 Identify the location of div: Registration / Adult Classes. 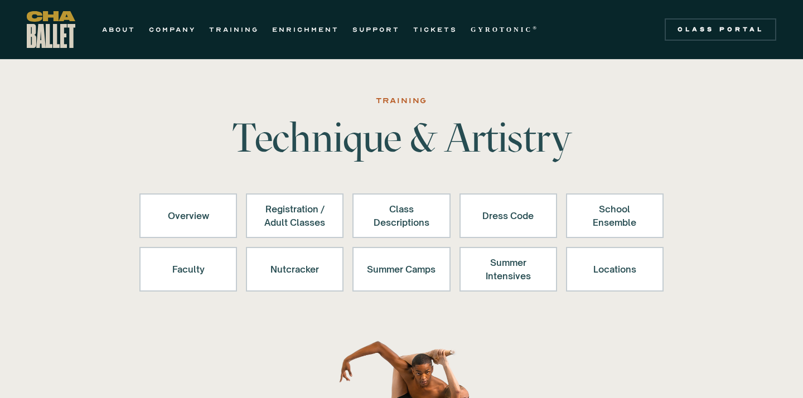
(294, 216).